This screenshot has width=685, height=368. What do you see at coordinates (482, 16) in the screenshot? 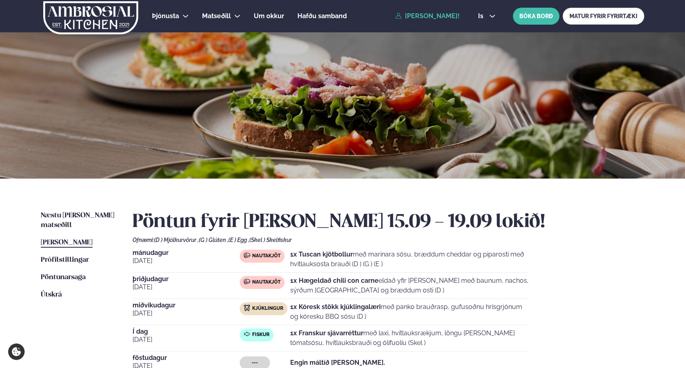
I see `span: is` at bounding box center [482, 16].